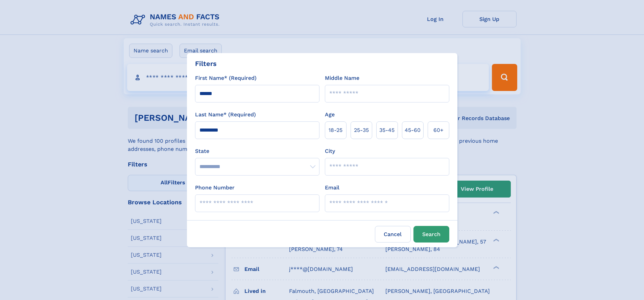  Describe the element at coordinates (226, 78) in the screenshot. I see `label: First Name* (Required)` at that location.